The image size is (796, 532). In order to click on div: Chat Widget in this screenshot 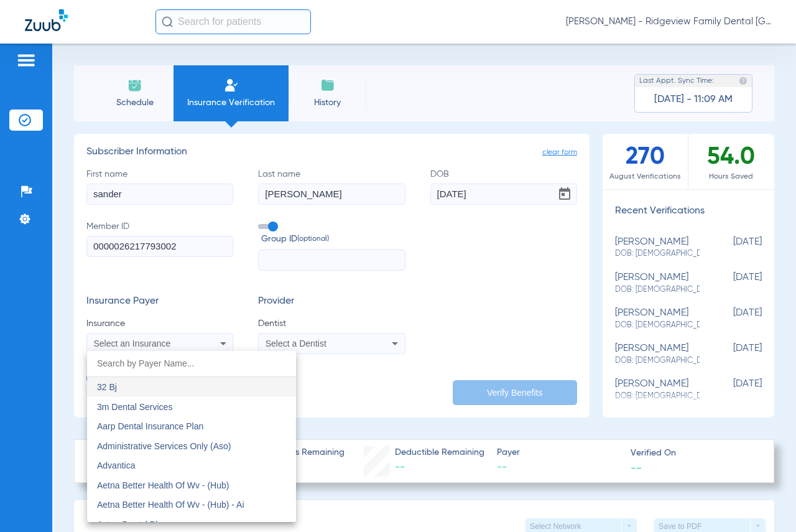, I will do `click(765, 502)`.